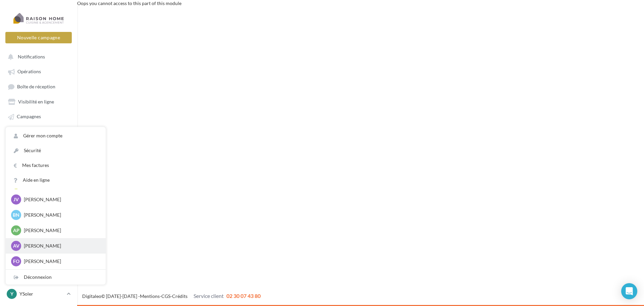 Image resolution: width=644 pixels, height=306 pixels. Describe the element at coordinates (166, 296) in the screenshot. I see `a: CGS` at that location.